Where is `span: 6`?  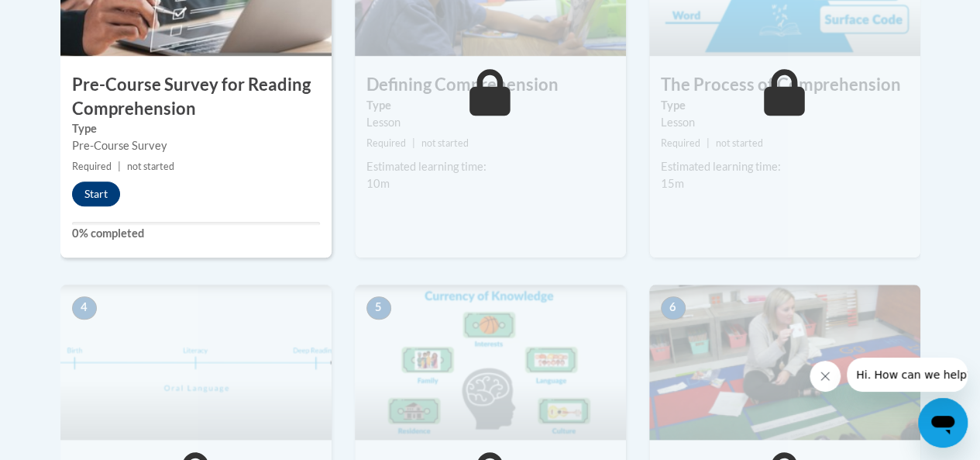
span: 6 is located at coordinates (674, 307).